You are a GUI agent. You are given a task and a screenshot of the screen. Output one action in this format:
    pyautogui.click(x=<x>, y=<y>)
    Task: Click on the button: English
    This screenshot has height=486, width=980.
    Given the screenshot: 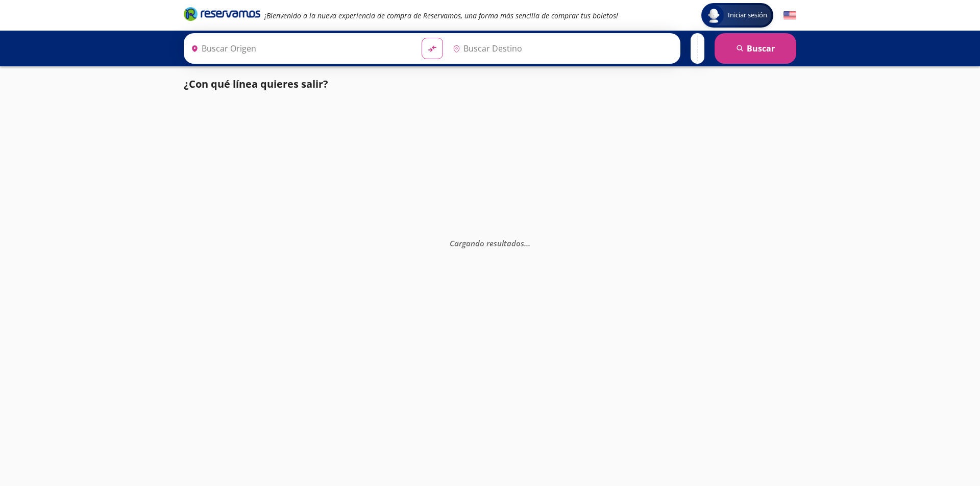 What is the action you would take?
    pyautogui.click(x=790, y=15)
    